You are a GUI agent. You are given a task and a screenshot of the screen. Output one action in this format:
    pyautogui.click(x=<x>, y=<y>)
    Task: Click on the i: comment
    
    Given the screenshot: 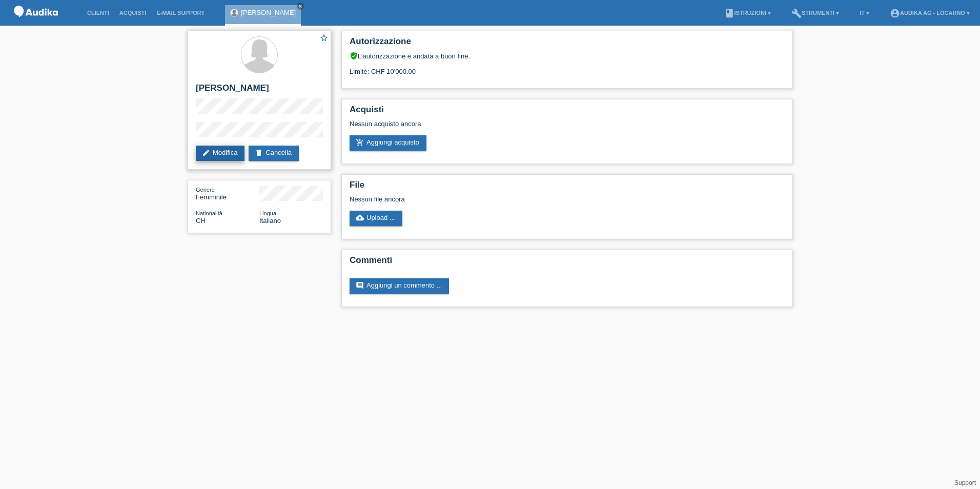 What is the action you would take?
    pyautogui.click(x=360, y=285)
    